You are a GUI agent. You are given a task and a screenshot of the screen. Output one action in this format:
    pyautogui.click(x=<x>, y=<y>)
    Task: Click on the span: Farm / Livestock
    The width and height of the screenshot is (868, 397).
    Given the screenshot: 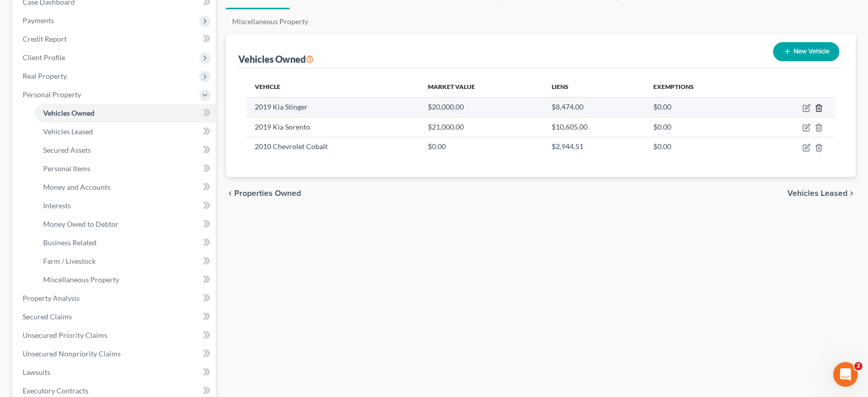 What is the action you would take?
    pyautogui.click(x=69, y=261)
    